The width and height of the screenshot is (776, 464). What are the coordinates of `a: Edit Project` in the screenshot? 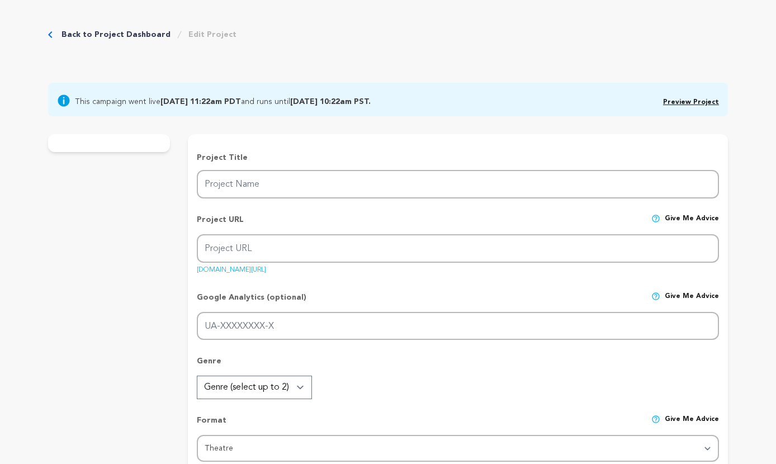 It's located at (212, 35).